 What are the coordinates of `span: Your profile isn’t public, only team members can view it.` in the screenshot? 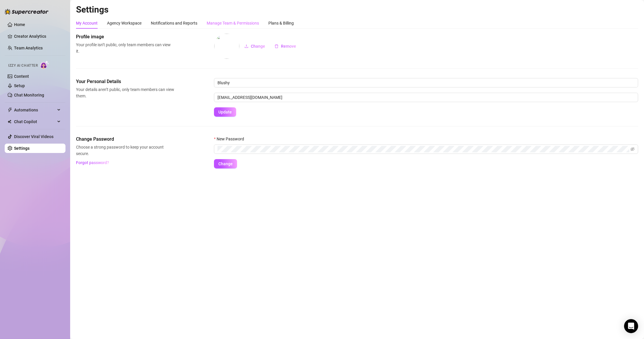 It's located at (125, 48).